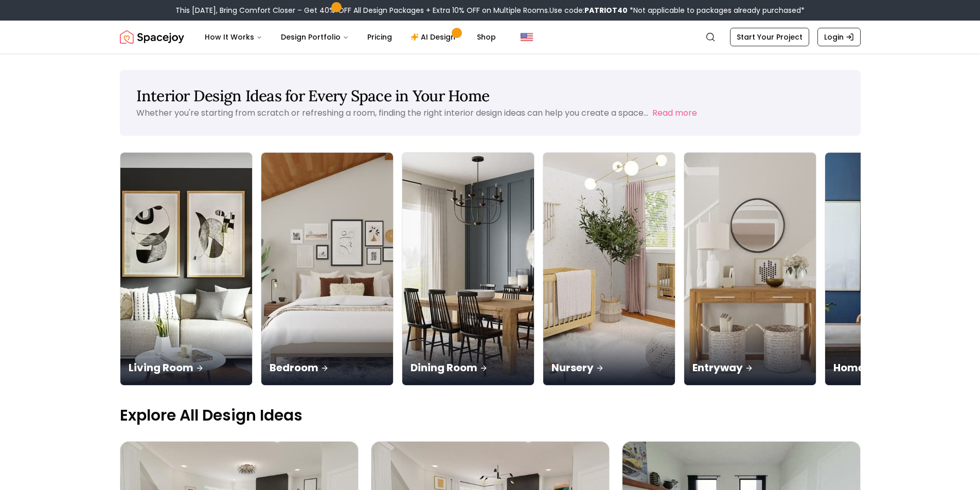  I want to click on a: Start Your Project, so click(770, 37).